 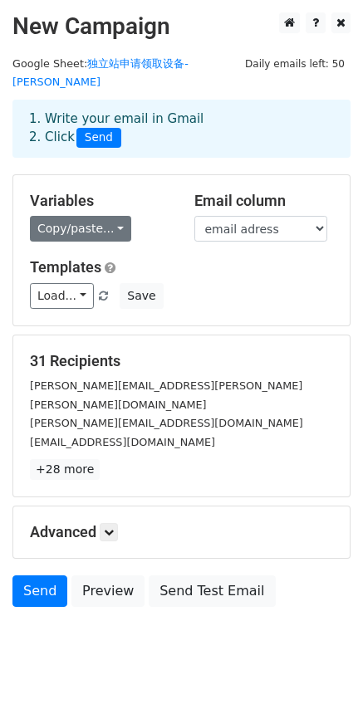 I want to click on div: 聊天小组件, so click(x=321, y=669).